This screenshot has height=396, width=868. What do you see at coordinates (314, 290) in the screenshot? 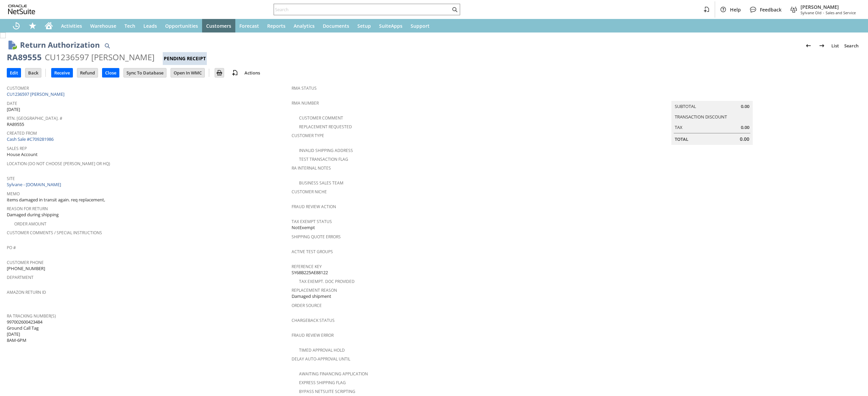
I see `a: Replacement reason` at bounding box center [314, 290].